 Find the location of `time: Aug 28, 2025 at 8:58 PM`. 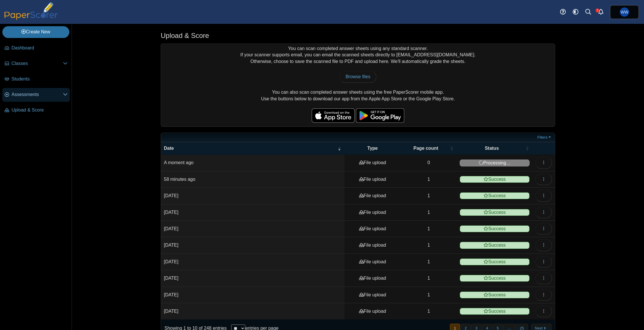

time: Aug 28, 2025 at 8:58 PM is located at coordinates (171, 196).